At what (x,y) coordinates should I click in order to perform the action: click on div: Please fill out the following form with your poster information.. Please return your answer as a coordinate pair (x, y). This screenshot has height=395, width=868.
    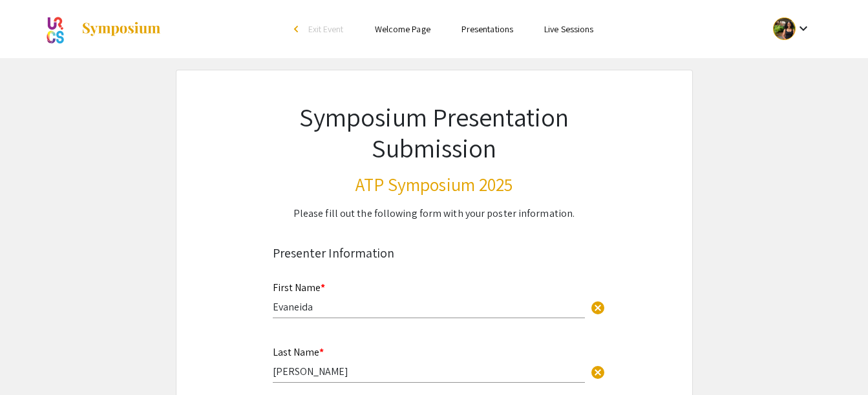
    Looking at the image, I should click on (434, 214).